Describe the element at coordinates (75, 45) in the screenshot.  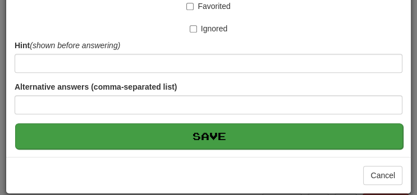
I see `em: (shown before answering)` at that location.